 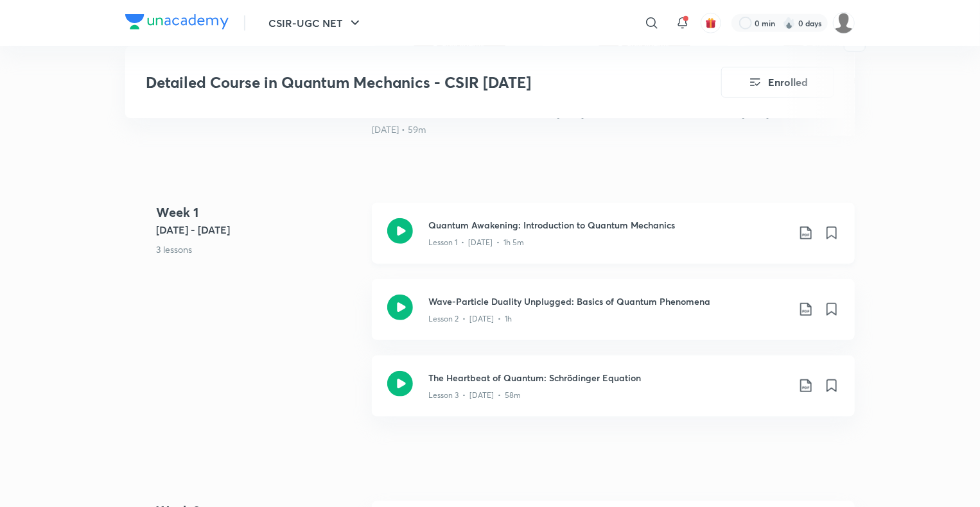 What do you see at coordinates (459, 130) in the screenshot?
I see `div: 10th Mar • 59m` at bounding box center [459, 130].